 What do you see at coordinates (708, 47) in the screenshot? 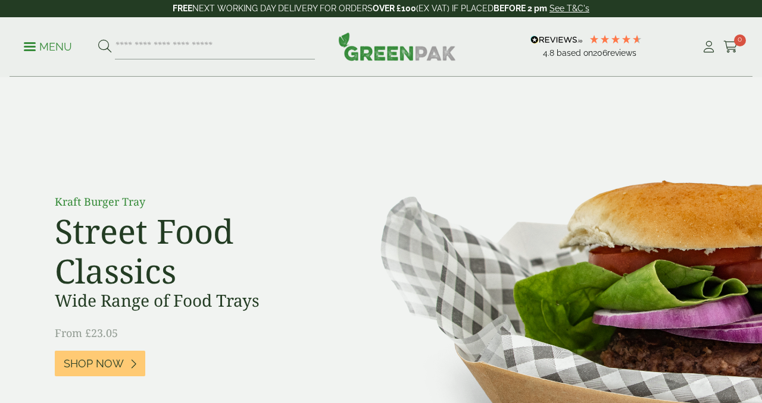
I see `i: My Account` at bounding box center [708, 47].